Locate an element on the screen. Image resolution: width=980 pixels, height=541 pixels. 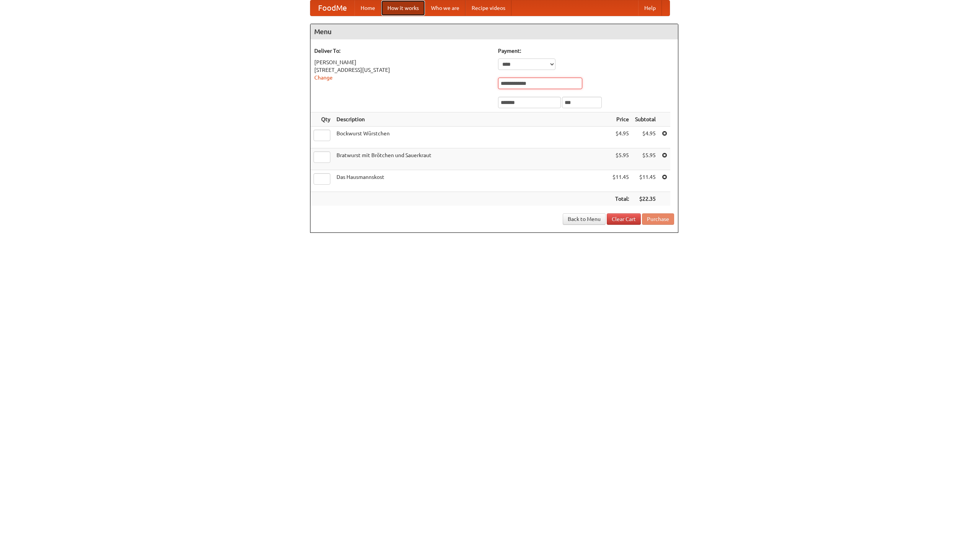
td: Bockwurst Würstchen is located at coordinates (471, 137).